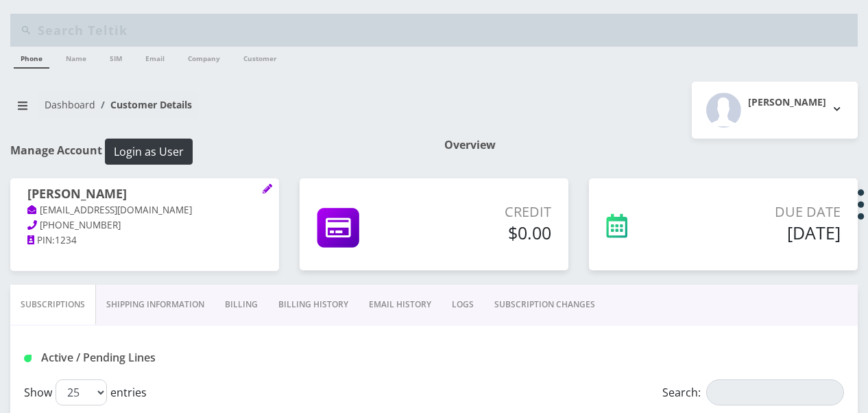 This screenshot has width=868, height=413. Describe the element at coordinates (487, 212) in the screenshot. I see `p: Credit` at that location.